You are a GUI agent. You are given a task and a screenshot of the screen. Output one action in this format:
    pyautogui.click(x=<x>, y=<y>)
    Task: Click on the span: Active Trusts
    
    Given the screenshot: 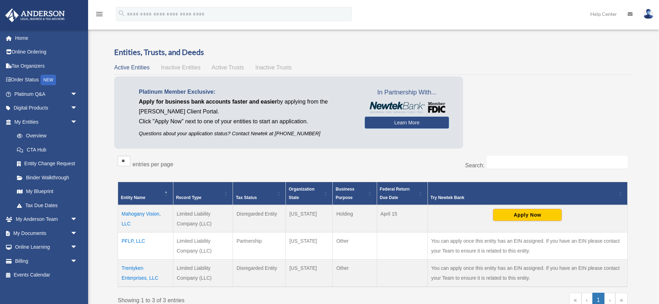 What is the action you would take?
    pyautogui.click(x=228, y=67)
    